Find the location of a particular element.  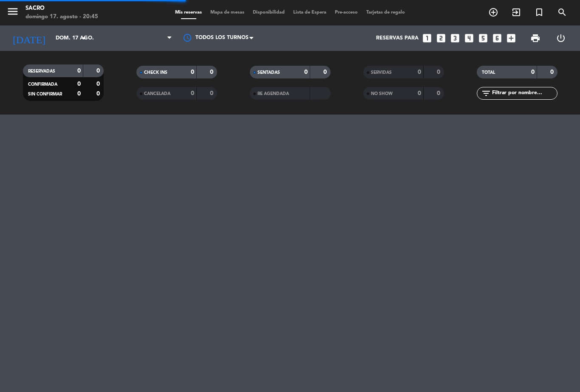

i: looks_two is located at coordinates (441, 38).